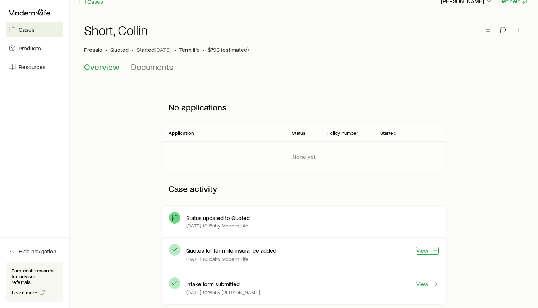 The image size is (538, 308). Describe the element at coordinates (27, 29) in the screenshot. I see `span: Cases` at that location.